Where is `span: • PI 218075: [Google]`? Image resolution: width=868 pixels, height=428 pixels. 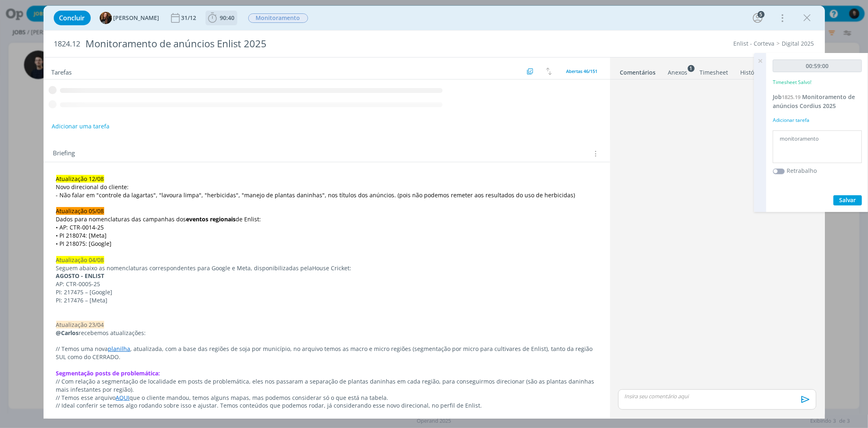
span: • PI 218075: [Google] is located at coordinates (83, 243).